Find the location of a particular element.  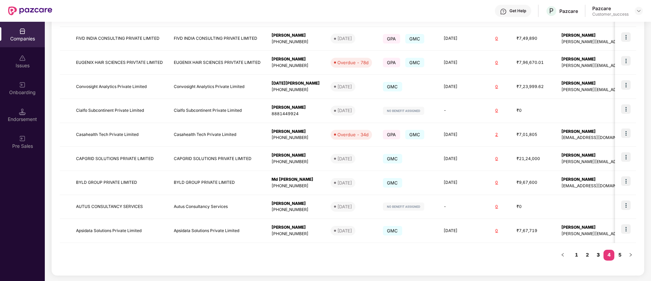

li: 5 is located at coordinates (620, 255).